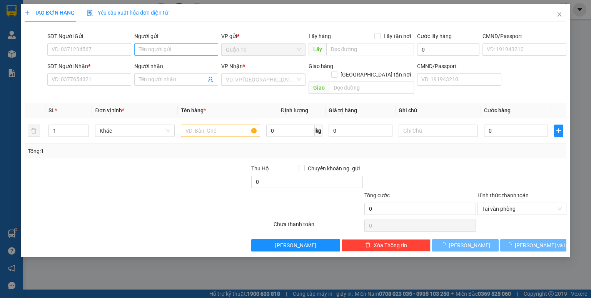 The height and width of the screenshot is (298, 591). Describe the element at coordinates (435, 36) in the screenshot. I see `label: Cước lấy hàng` at that location.